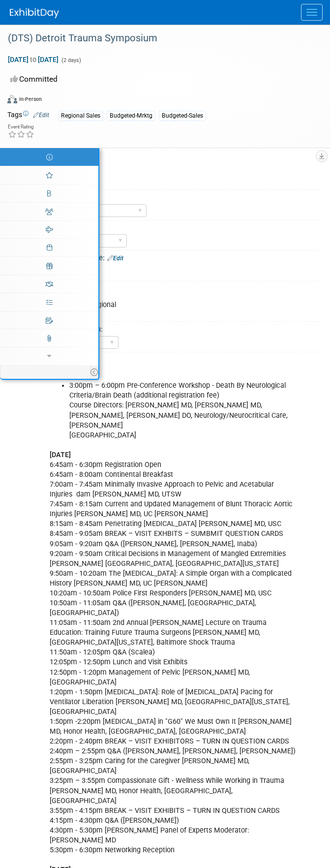  I want to click on div: (DTS) Detroit Trauma Symposium, so click(158, 38).